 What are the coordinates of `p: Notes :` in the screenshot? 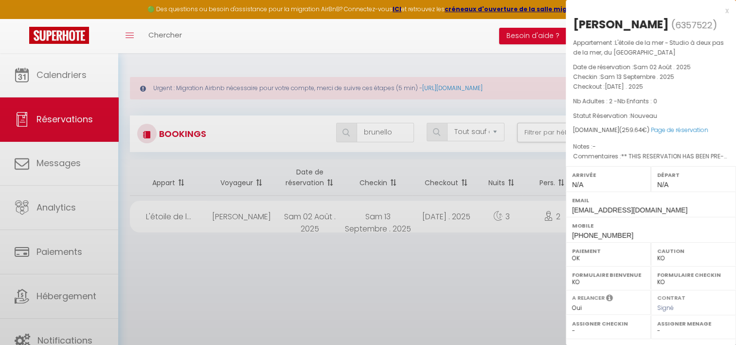 It's located at (651, 146).